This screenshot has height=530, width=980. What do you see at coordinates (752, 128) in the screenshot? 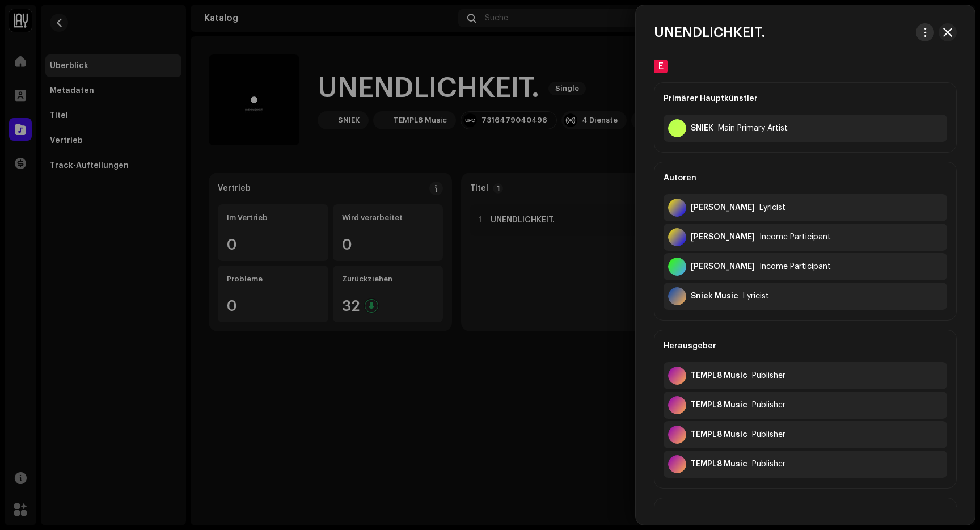
I see `div: Main Primary Artist` at bounding box center [752, 128].